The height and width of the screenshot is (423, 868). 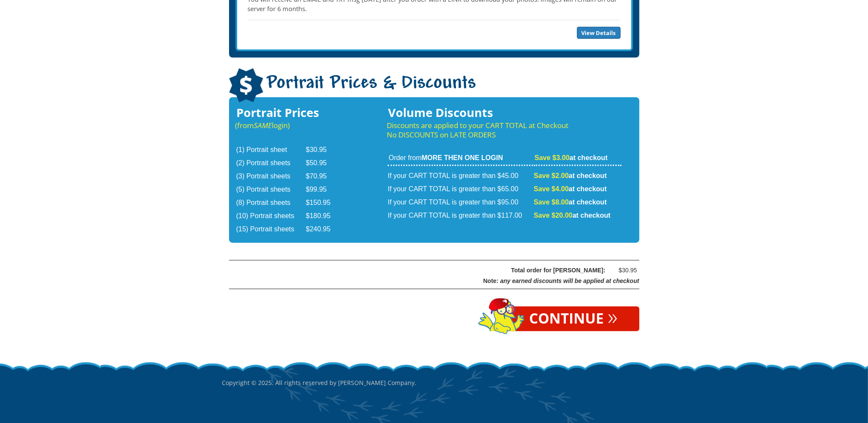 What do you see at coordinates (324, 190) in the screenshot?
I see `td: $99.95` at bounding box center [324, 190].